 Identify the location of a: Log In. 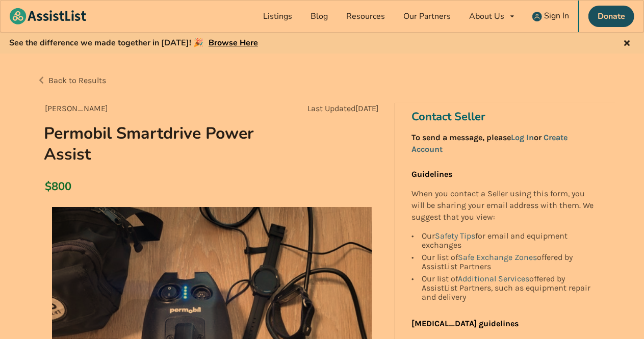
(522, 137).